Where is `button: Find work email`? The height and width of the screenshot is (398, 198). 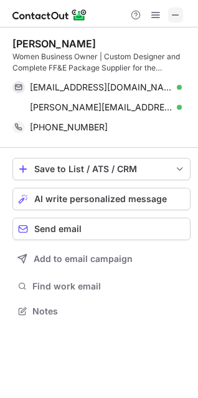 button: Find work email is located at coordinates (102, 286).